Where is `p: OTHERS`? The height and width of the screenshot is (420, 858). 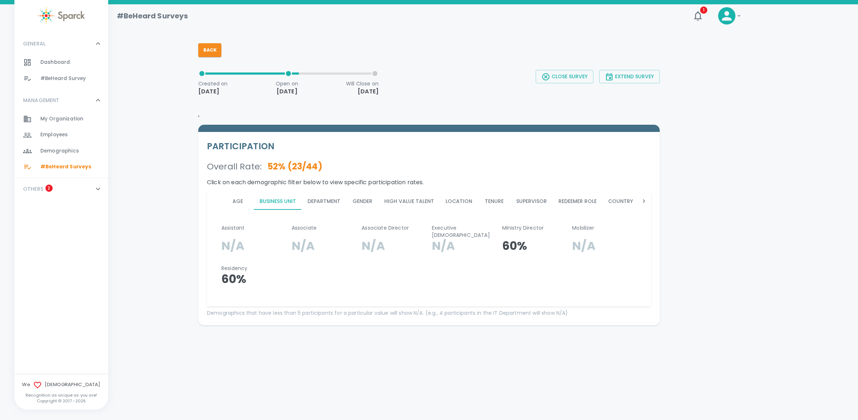 p: OTHERS is located at coordinates (33, 189).